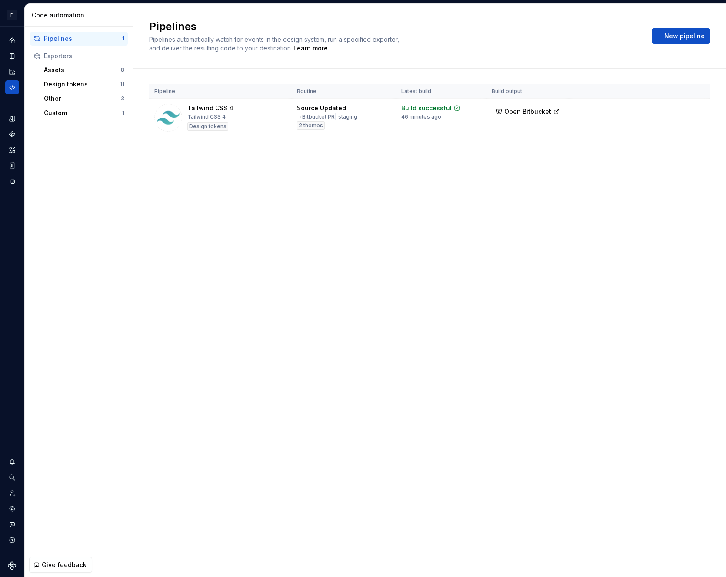 The width and height of the screenshot is (726, 577). Describe the element at coordinates (12, 15) in the screenshot. I see `div: FI` at that location.